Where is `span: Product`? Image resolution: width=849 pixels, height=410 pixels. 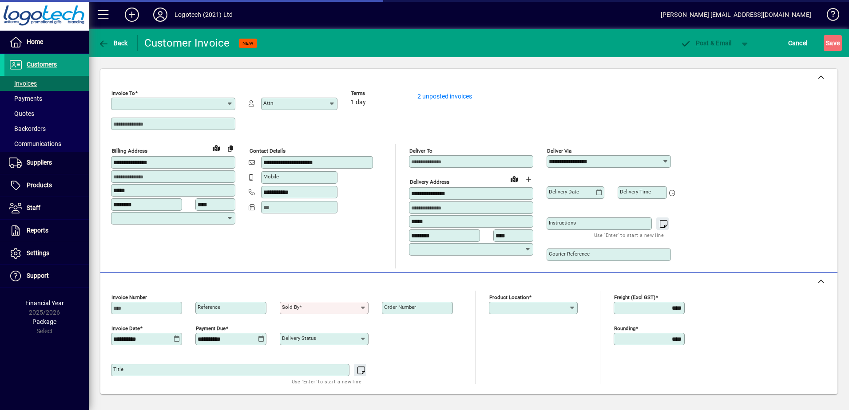 span: Product is located at coordinates (794, 401).